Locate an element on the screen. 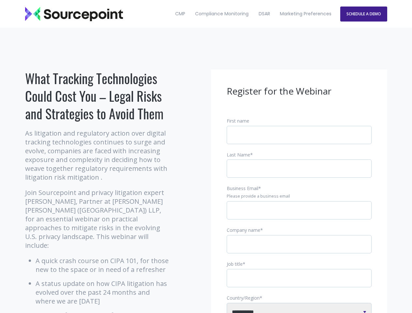 This screenshot has width=412, height=313. img: Sourcepoint_logo_black_transparent (2)-2 is located at coordinates (74, 14).